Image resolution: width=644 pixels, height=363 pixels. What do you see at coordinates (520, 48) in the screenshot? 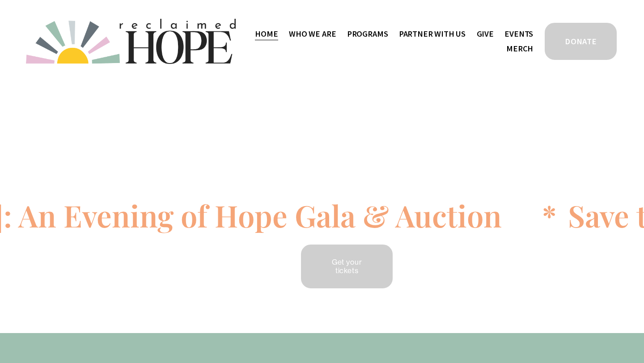
I see `a: Merch` at bounding box center [520, 48].